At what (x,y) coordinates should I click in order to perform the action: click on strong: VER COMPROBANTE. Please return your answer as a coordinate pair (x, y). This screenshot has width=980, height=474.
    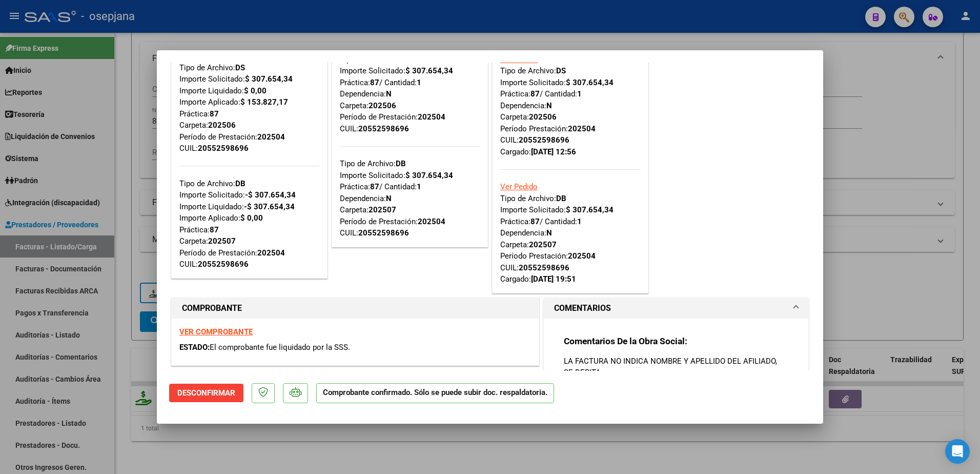
    Looking at the image, I should click on (215, 332).